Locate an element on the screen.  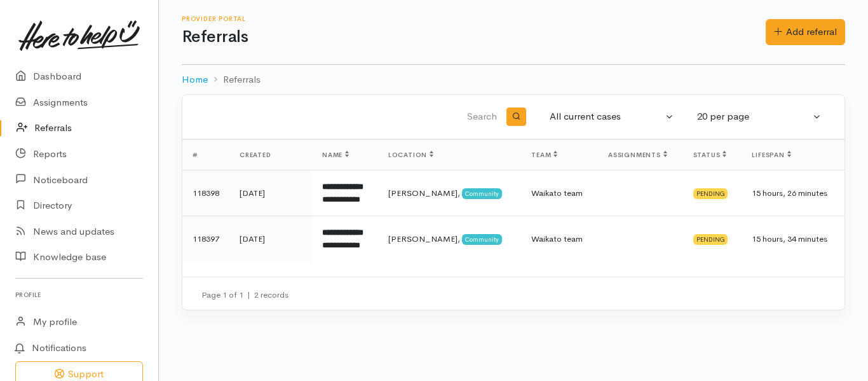
li: Referrals is located at coordinates (234, 79).